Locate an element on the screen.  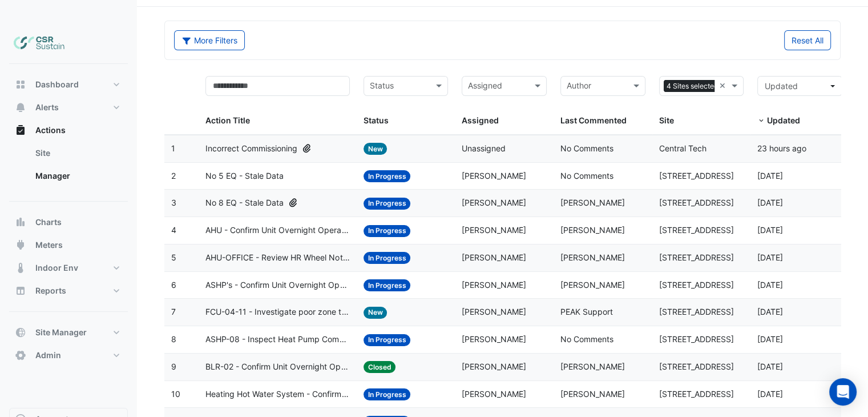
button: Indoor Env is located at coordinates (69, 268).